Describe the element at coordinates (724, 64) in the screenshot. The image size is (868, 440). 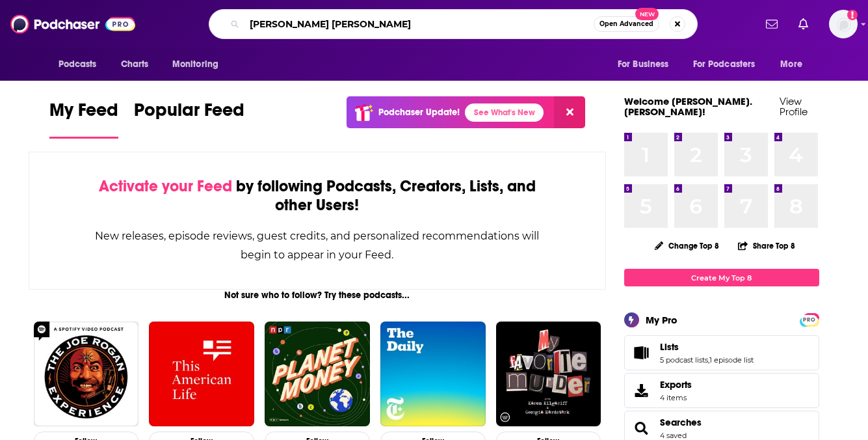
I see `span: For Podcasters` at that location.